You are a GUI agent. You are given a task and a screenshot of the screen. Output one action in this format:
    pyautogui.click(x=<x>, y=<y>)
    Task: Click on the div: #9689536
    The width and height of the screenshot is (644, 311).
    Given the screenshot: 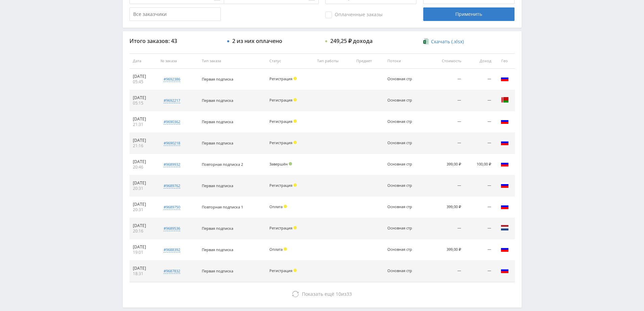 What is the action you would take?
    pyautogui.click(x=172, y=229)
    